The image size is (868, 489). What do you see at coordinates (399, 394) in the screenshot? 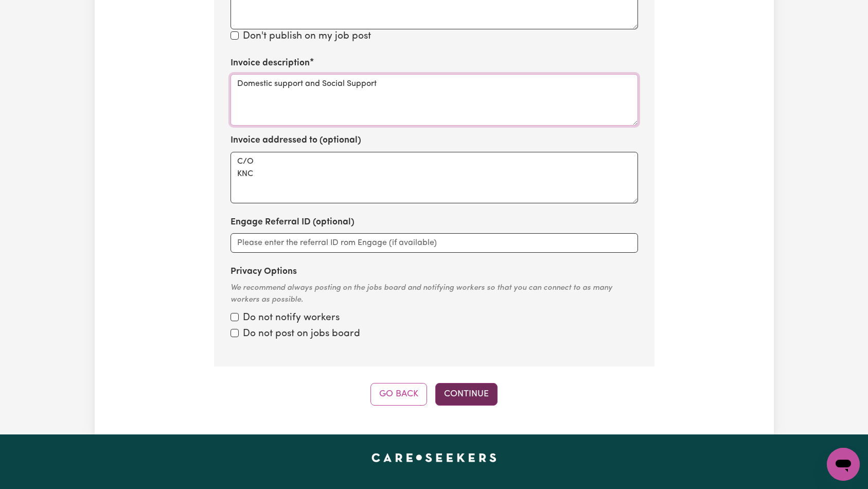
I see `button: Go Back` at bounding box center [399, 394].